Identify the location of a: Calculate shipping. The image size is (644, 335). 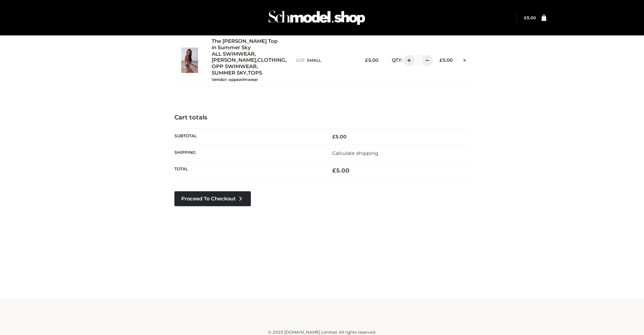
(355, 154).